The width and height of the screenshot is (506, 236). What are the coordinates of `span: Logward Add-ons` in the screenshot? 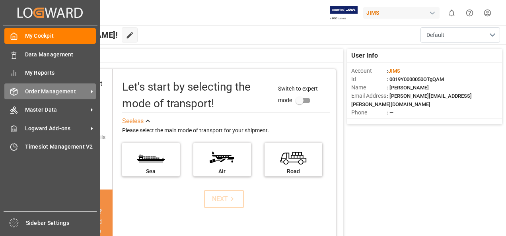 It's located at (57, 129).